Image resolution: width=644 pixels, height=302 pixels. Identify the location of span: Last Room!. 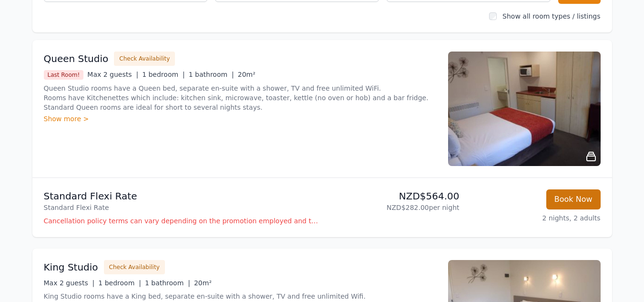
(64, 75).